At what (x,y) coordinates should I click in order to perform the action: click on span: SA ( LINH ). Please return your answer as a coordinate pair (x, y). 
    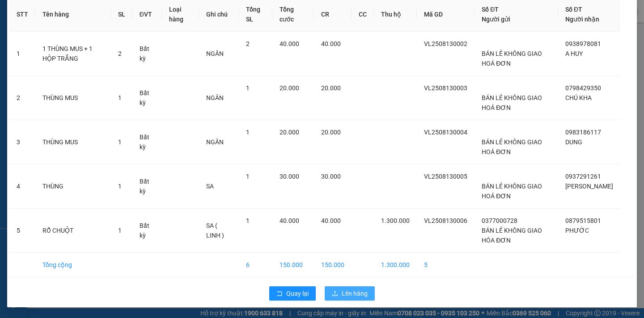
    Looking at the image, I should click on (215, 231).